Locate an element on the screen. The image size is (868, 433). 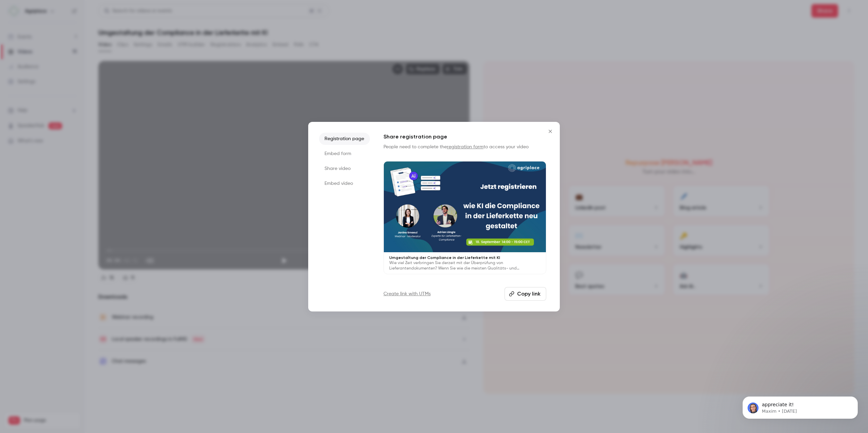
p: Umgestaltung der Compliance in der Lieferkette mit KI is located at coordinates (465, 258).